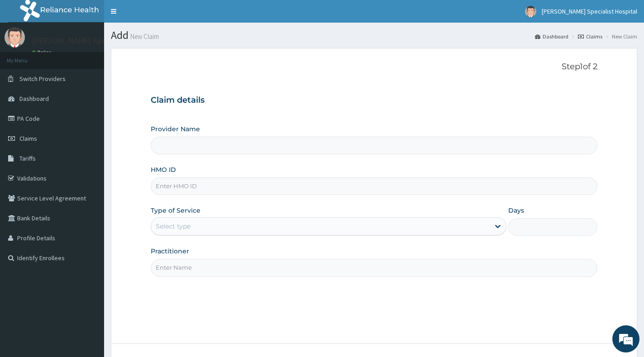 This screenshot has height=357, width=644. I want to click on span: Claims, so click(28, 138).